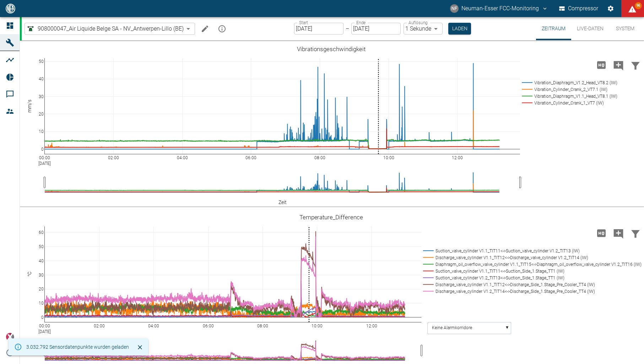  Describe the element at coordinates (452, 328) in the screenshot. I see `text: Keine Alarmkorridore` at that location.